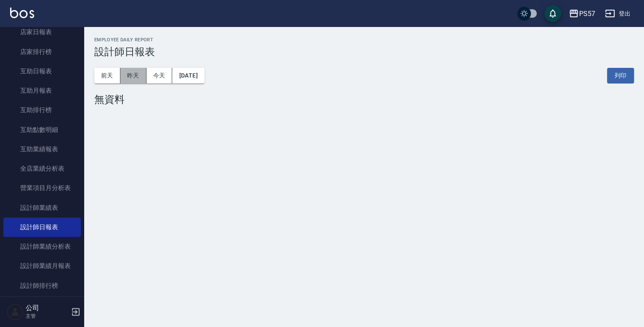 Image resolution: width=644 pixels, height=327 pixels. Describe the element at coordinates (22, 13) in the screenshot. I see `img: Logo` at that location.